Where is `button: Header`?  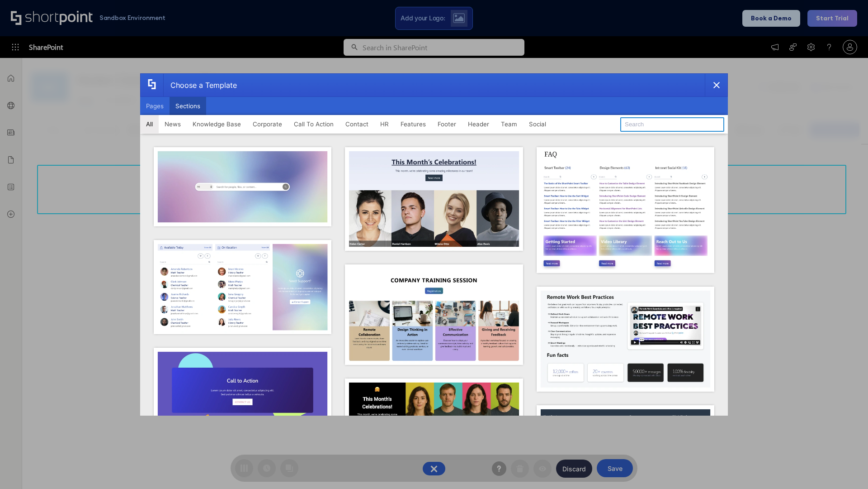 button: Header is located at coordinates (478, 124).